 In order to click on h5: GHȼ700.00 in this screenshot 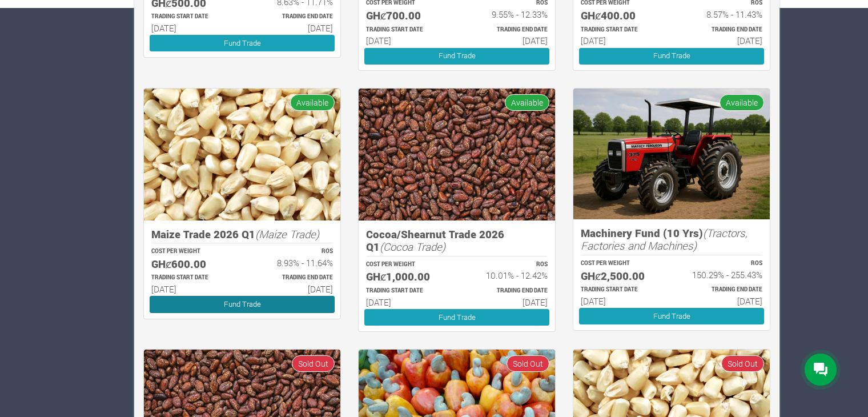, I will do `click(406, 15)`.